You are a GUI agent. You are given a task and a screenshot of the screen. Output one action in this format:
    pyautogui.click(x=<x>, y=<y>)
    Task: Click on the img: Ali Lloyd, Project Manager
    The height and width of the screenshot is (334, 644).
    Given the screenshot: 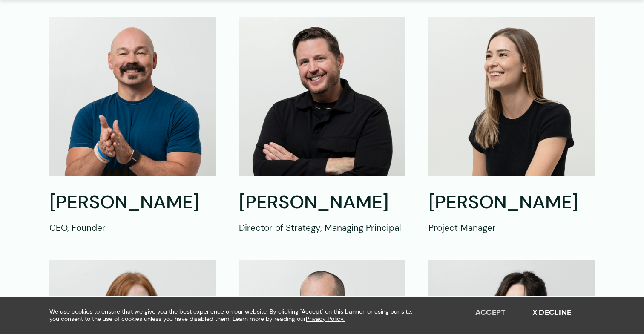 What is the action you would take?
    pyautogui.click(x=511, y=97)
    